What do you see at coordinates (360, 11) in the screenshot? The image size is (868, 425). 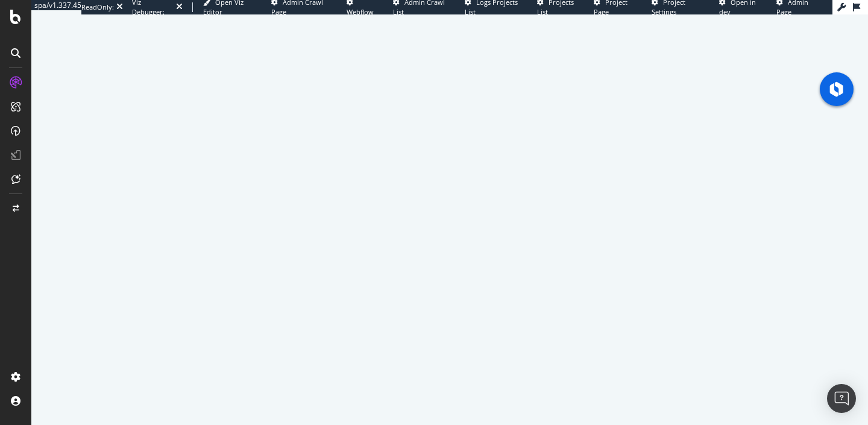 I see `span: Webflow` at bounding box center [360, 11].